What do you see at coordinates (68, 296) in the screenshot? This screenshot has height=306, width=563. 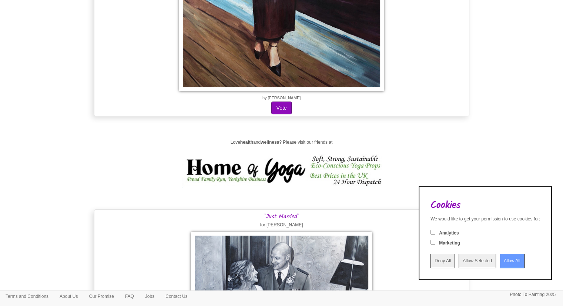 I see `a: About Us` at bounding box center [68, 296].